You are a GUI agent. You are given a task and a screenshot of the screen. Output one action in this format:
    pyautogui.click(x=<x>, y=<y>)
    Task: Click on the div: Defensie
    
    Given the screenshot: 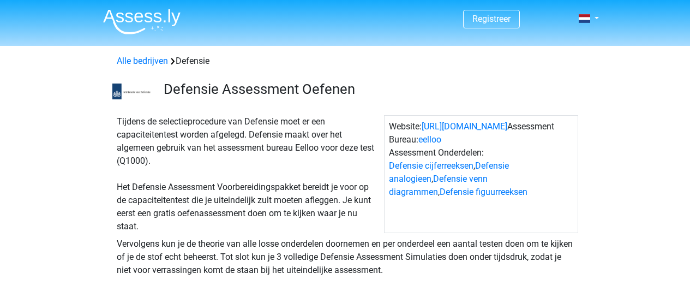 What is the action you would take?
    pyautogui.click(x=345, y=61)
    